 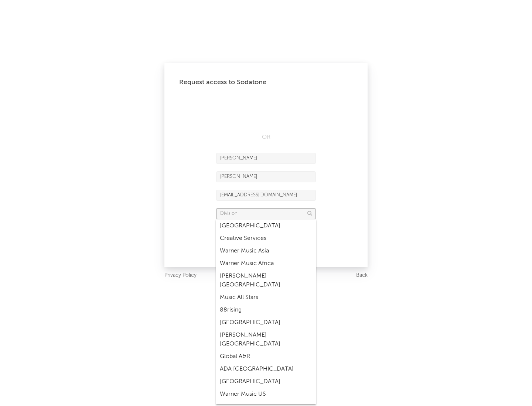 What do you see at coordinates (362, 275) in the screenshot?
I see `a: Back` at bounding box center [362, 275].